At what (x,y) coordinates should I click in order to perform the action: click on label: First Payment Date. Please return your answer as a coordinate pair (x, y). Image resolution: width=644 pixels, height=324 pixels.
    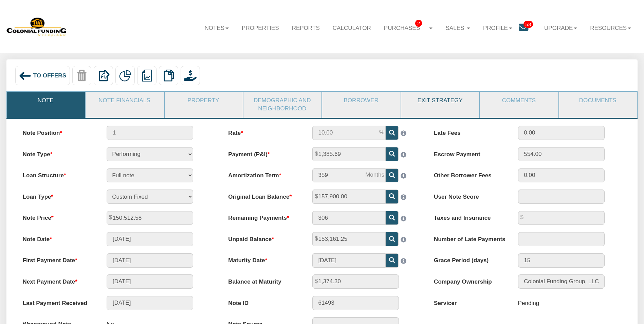
    Looking at the image, I should click on (58, 259).